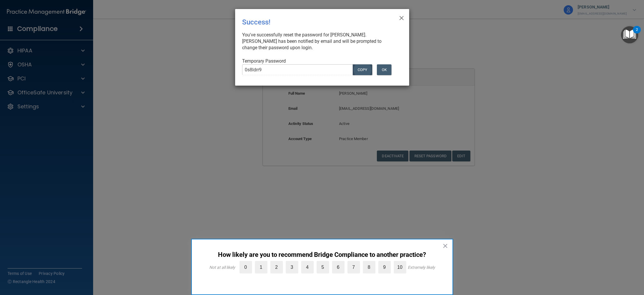  What do you see at coordinates (385, 267) in the screenshot?
I see `label: 9` at bounding box center [385, 267].